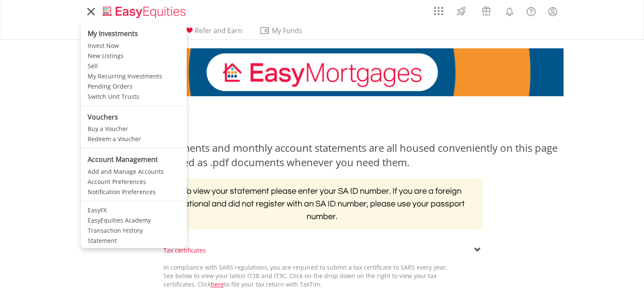  Describe the element at coordinates (217, 284) in the screenshot. I see `a: here` at that location.